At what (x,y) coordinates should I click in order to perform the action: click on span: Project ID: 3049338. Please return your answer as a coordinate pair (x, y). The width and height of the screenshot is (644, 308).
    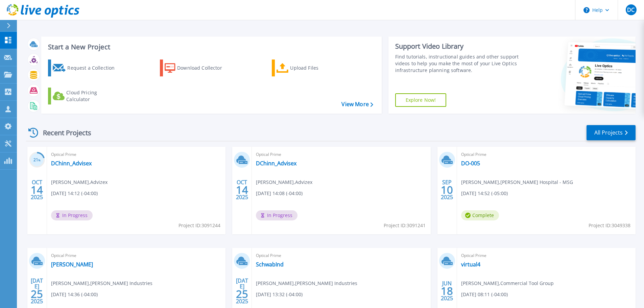
    Looking at the image, I should click on (610, 225).